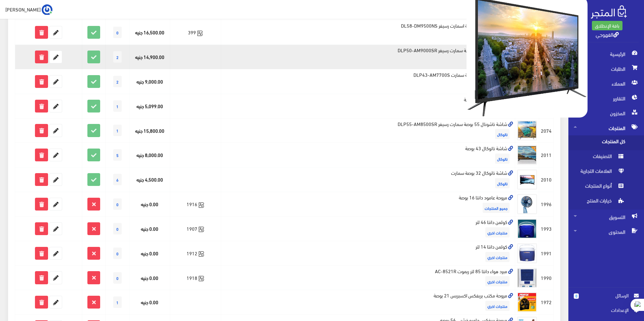  Describe the element at coordinates (546, 179) in the screenshot. I see `td: 2010` at that location.